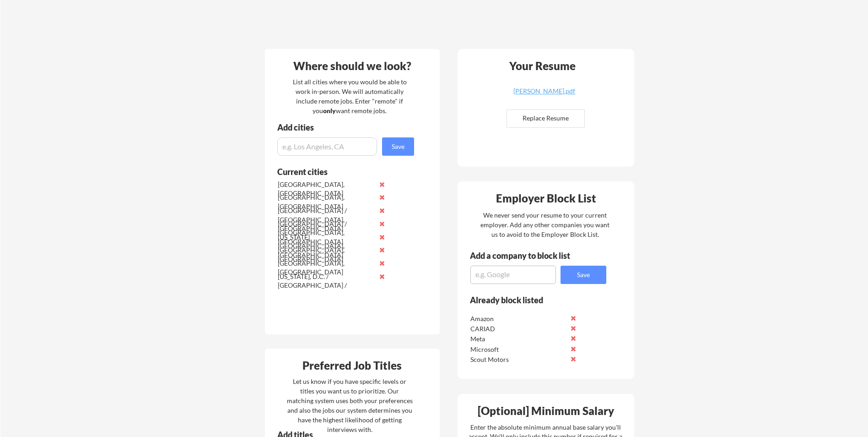 The image size is (868, 437). What do you see at coordinates (519, 359) in the screenshot?
I see `div: Scout Motors` at bounding box center [519, 359].